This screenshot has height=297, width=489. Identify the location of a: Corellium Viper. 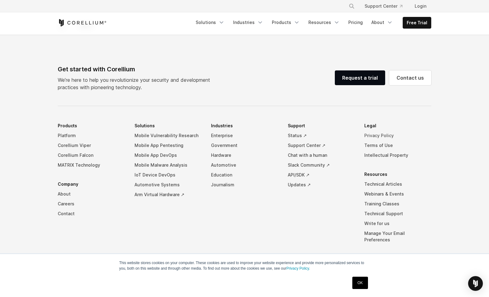
(91, 145).